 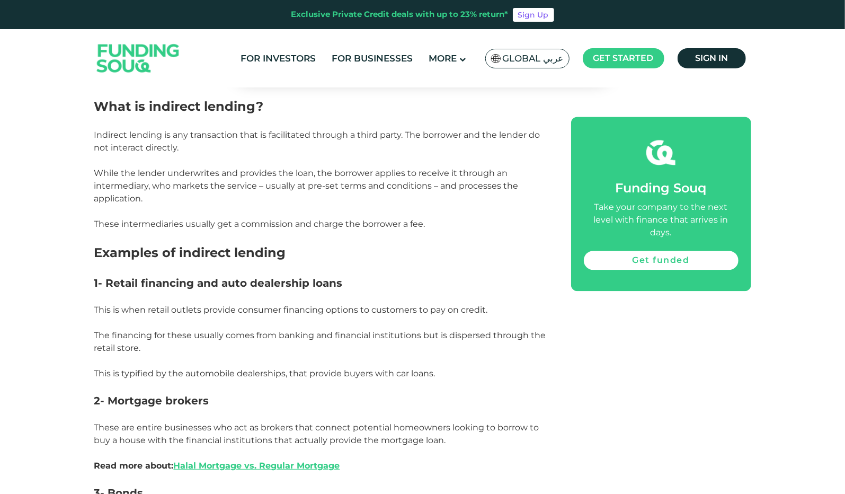 What do you see at coordinates (306, 186) in the screenshot?
I see `span: While the lender underwrites and provides the loan, the borrower applies to receive it through an...` at bounding box center [306, 186].